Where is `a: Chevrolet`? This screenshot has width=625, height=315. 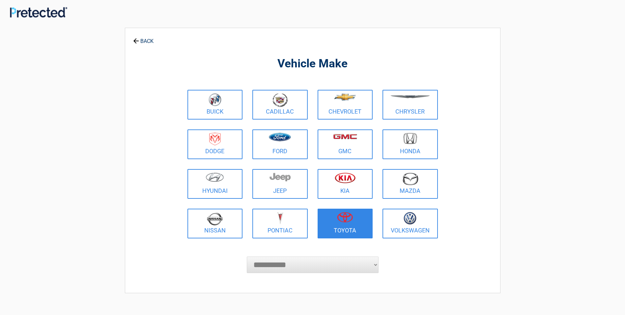
a: Chevrolet is located at coordinates (346, 105).